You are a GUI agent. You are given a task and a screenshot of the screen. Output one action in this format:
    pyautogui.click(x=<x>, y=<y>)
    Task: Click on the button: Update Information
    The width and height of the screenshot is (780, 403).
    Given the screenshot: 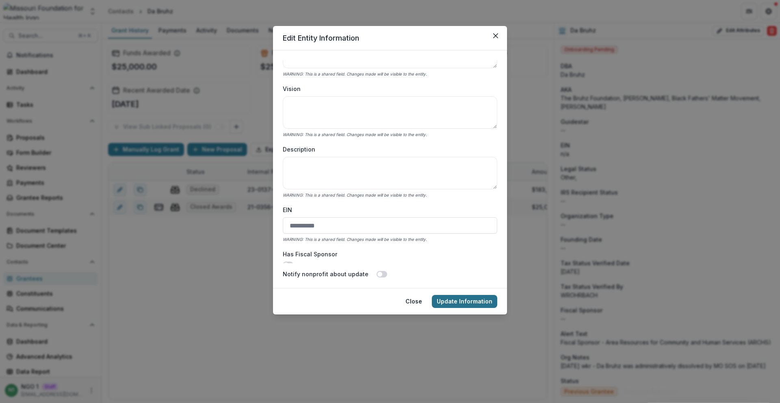 What is the action you would take?
    pyautogui.click(x=464, y=301)
    